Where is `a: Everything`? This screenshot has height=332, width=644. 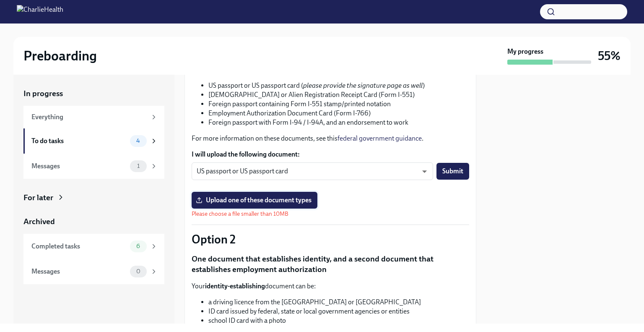 a: Everything is located at coordinates (94, 117).